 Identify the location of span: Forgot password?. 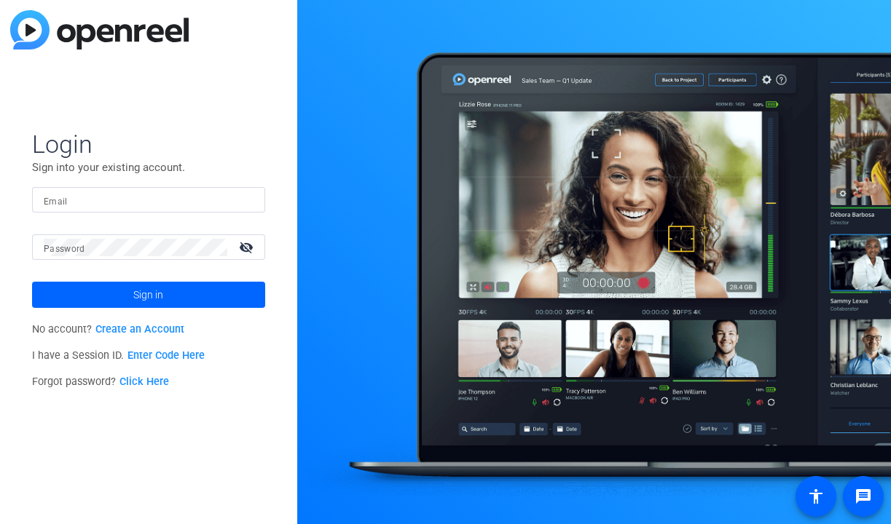
(101, 382).